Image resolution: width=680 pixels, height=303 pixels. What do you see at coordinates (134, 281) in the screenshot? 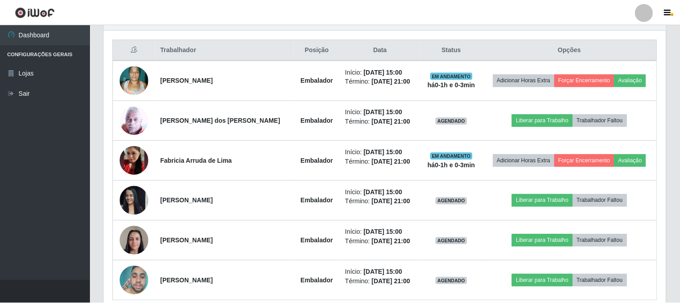
I see `img: 1748551724527.jpeg` at bounding box center [134, 281].